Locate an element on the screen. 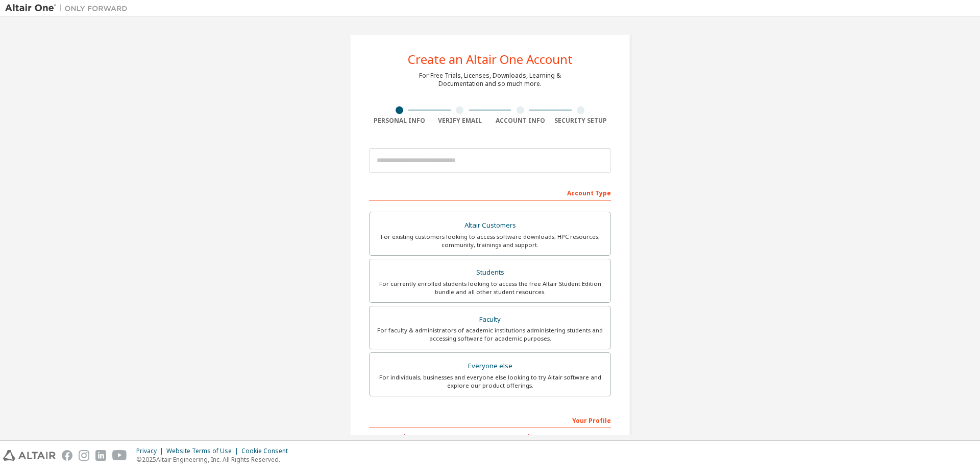 The height and width of the screenshot is (470, 980). div: Students is located at coordinates (490, 272).